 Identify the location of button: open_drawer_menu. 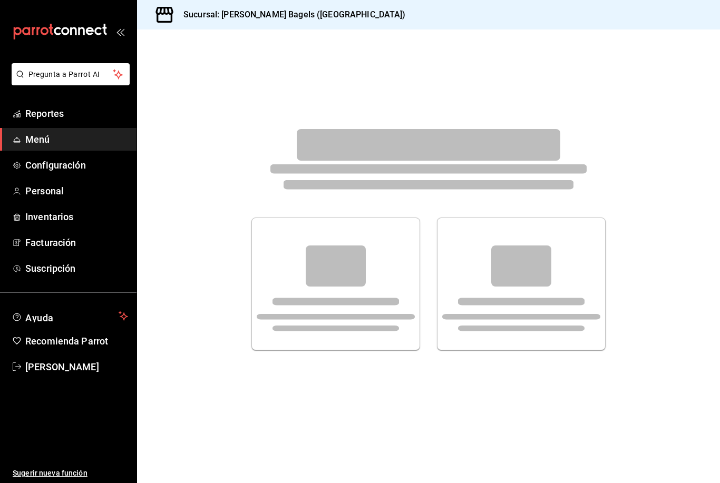
(120, 32).